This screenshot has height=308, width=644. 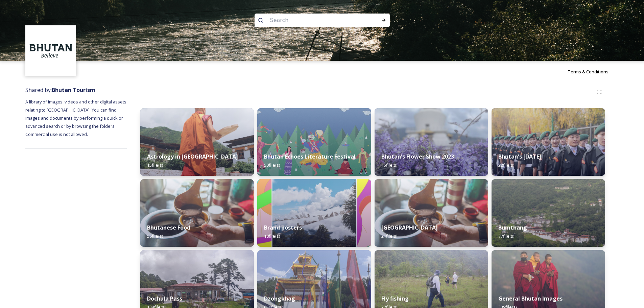 What do you see at coordinates (314, 142) in the screenshot?
I see `img: Bhutan%2520Echoes7.jpg` at bounding box center [314, 142].